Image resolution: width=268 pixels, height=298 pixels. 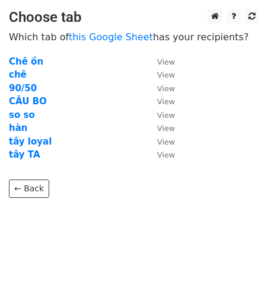 What do you see at coordinates (22, 115) in the screenshot?
I see `strong: so so` at bounding box center [22, 115].